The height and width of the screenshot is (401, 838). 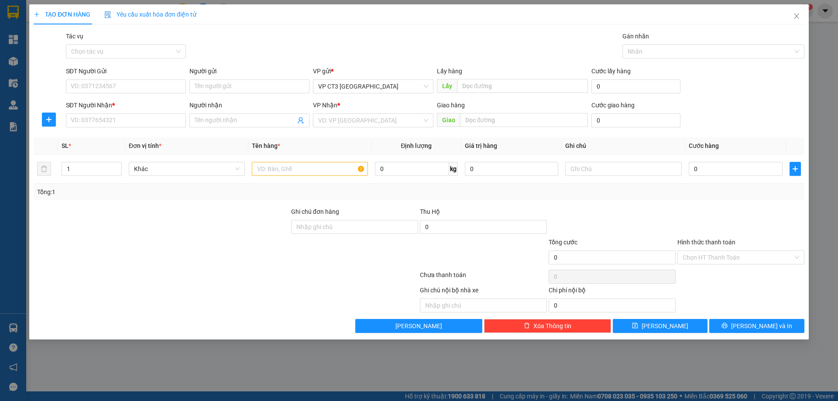 What do you see at coordinates (94, 29) in the screenshot?
I see `strong: Nhận:` at bounding box center [94, 29].